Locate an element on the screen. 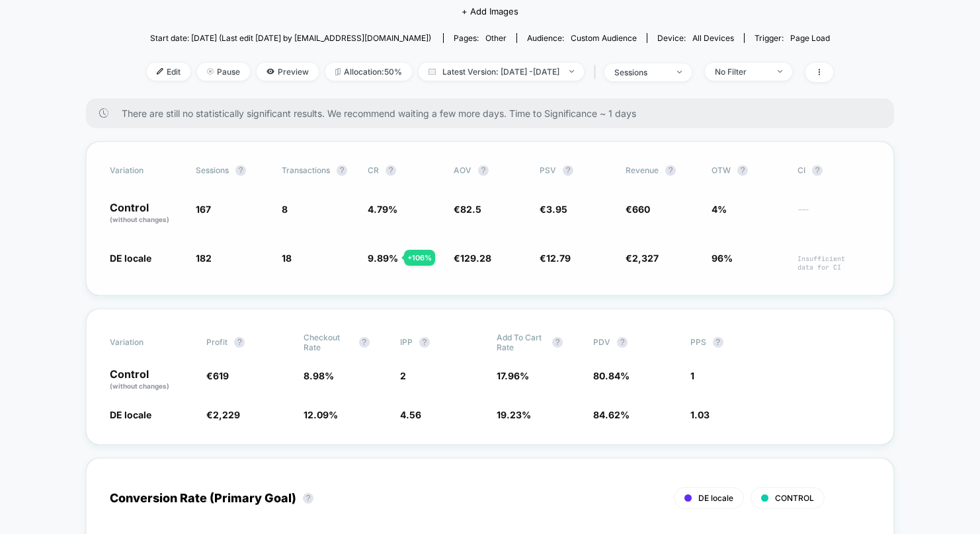 This screenshot has width=980, height=534. span: + Add Images is located at coordinates (490, 11).